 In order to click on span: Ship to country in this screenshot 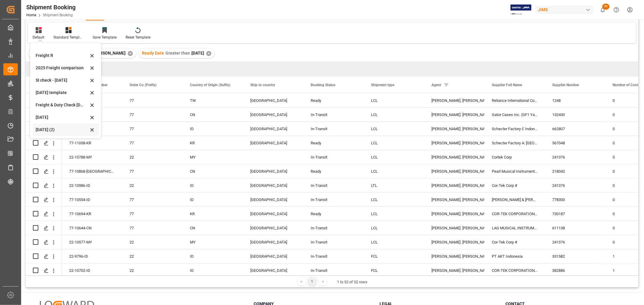, I will do `click(262, 85)`.